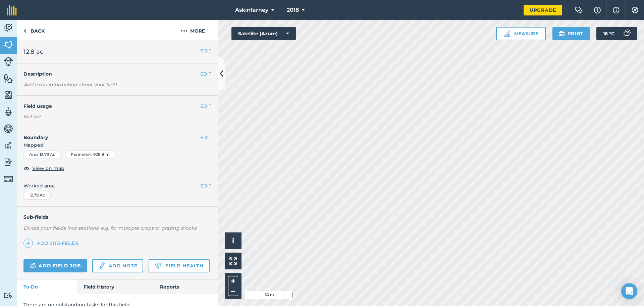 The image size is (644, 306). What do you see at coordinates (55, 266) in the screenshot?
I see `a: Add field job` at bounding box center [55, 266].